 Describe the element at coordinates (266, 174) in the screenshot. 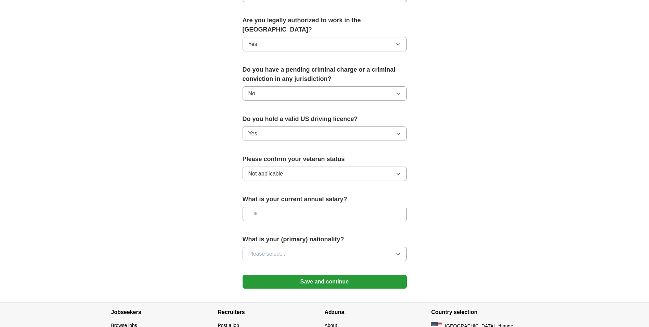

I see `span: Not applicable` at that location.